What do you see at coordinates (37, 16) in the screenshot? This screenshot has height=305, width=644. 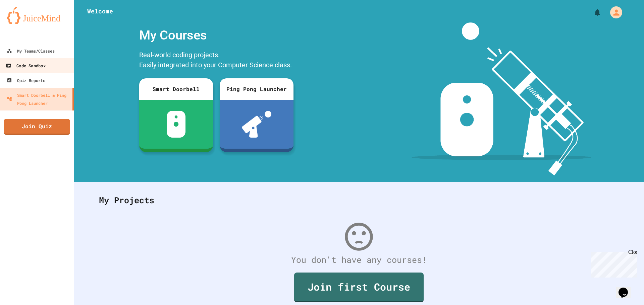 I see `img: logo-orange.svg` at bounding box center [37, 16].